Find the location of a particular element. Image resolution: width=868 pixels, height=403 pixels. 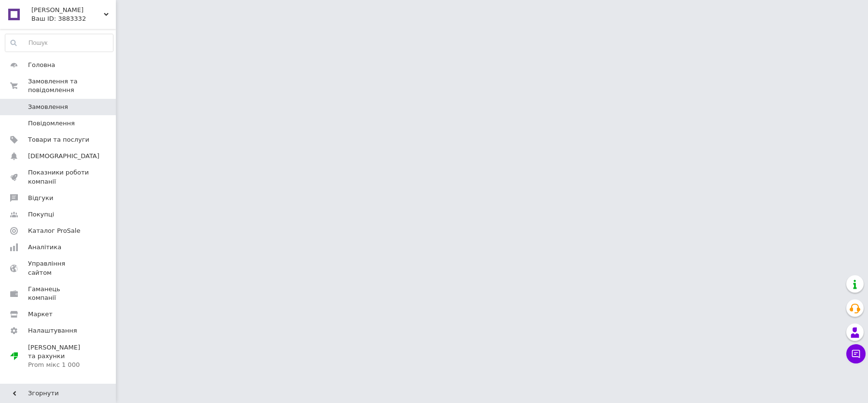

input: Пошук is located at coordinates (59, 43).